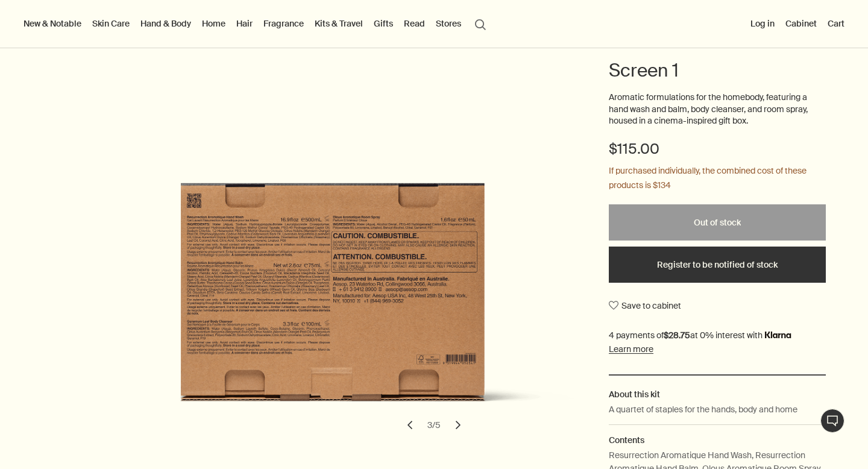 Image resolution: width=868 pixels, height=469 pixels. What do you see at coordinates (718, 222) in the screenshot?
I see `button: Out of stock - $115.00` at bounding box center [718, 222].